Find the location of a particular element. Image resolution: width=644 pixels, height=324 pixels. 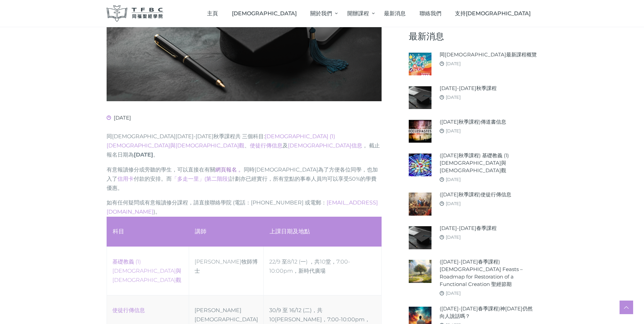

a: 開辦課程 is located at coordinates (359, 13).